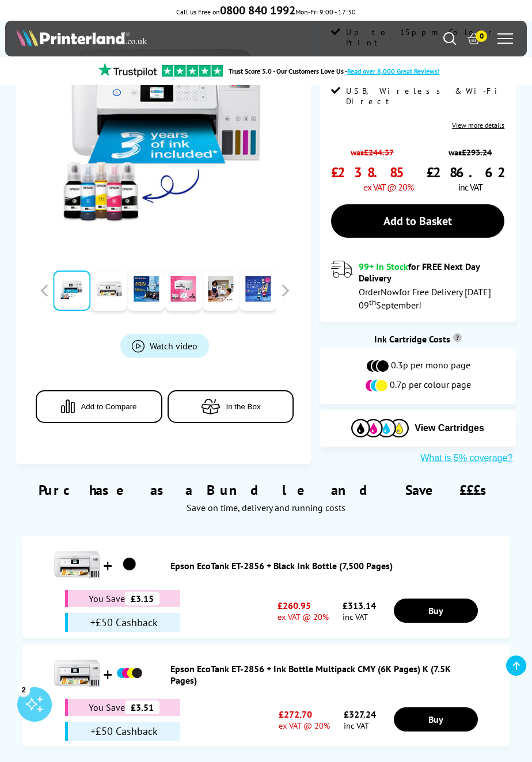  What do you see at coordinates (417, 285) in the screenshot?
I see `div: modal_delivery` at bounding box center [417, 285].